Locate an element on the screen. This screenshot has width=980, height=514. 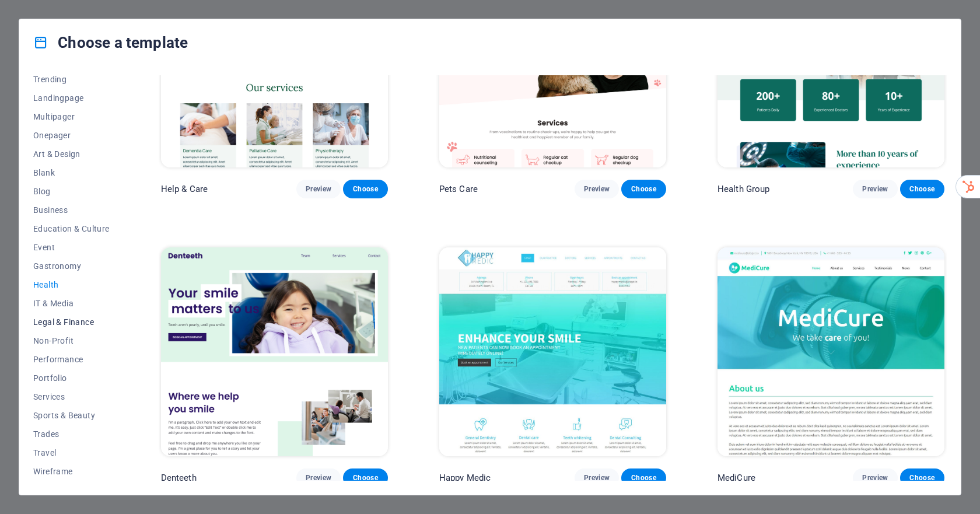
span: Health is located at coordinates (71, 285).